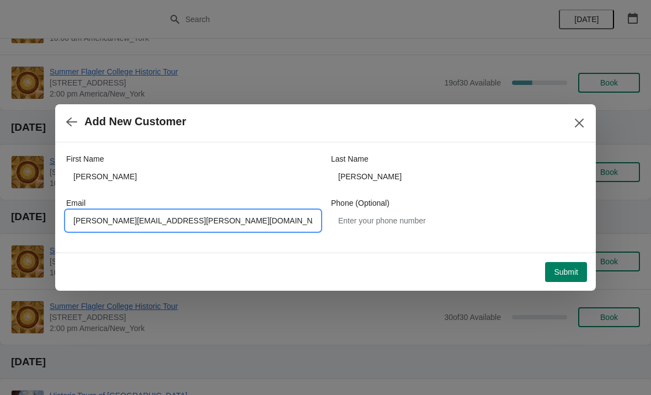 This screenshot has height=395, width=651. What do you see at coordinates (458, 221) in the screenshot?
I see `input: Enter your phone number` at bounding box center [458, 221].